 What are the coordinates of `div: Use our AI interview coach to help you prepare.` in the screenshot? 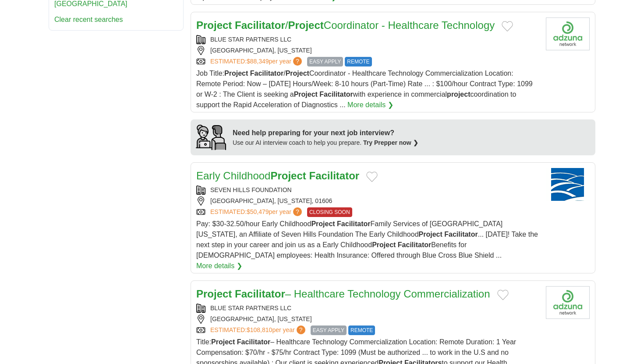 It's located at (326, 143).